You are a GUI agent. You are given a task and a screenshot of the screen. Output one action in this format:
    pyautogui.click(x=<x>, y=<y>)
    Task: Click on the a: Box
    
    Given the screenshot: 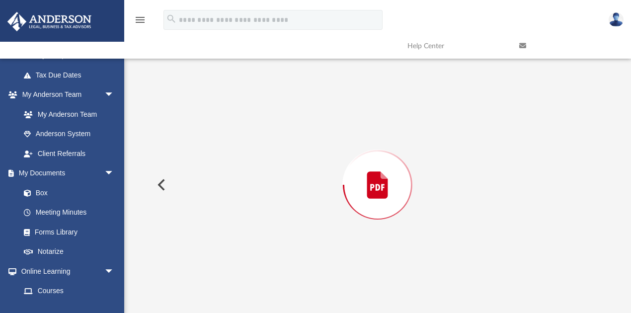 What is the action you would take?
    pyautogui.click(x=67, y=193)
    